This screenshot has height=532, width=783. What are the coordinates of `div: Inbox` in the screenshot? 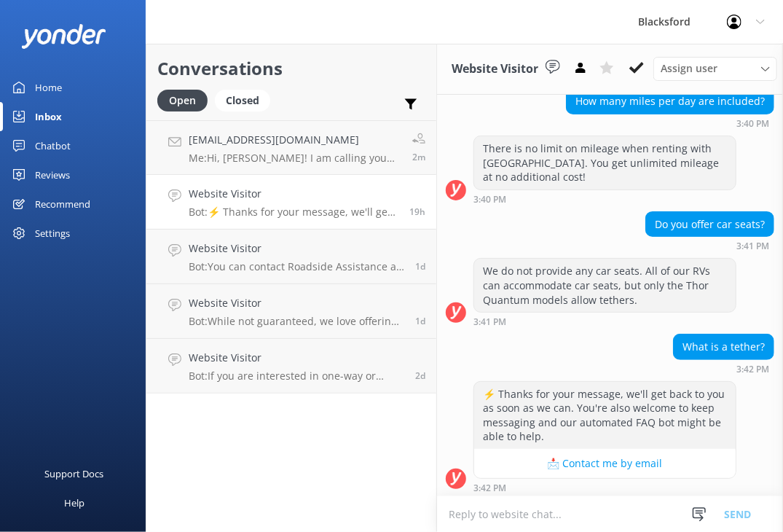 It's located at (48, 116).